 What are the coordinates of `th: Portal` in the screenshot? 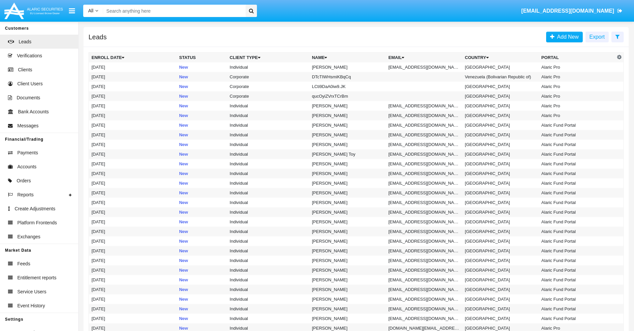 It's located at (577, 58).